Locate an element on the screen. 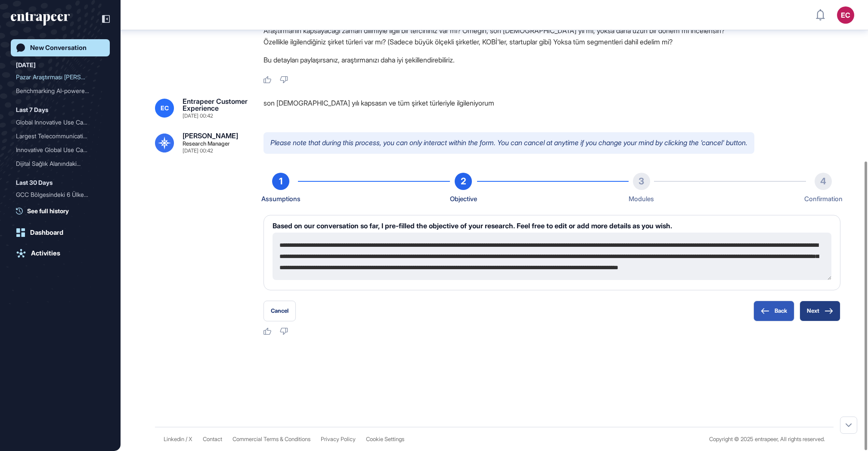 This screenshot has width=868, height=451. div: Research Manager is located at coordinates (206, 143).